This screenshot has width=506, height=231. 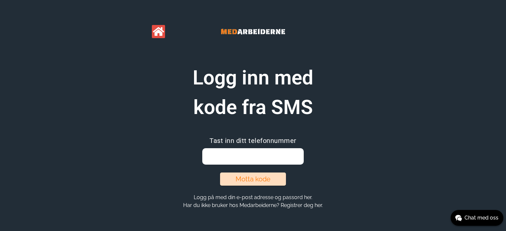 I want to click on span: Chat med oss, so click(x=481, y=218).